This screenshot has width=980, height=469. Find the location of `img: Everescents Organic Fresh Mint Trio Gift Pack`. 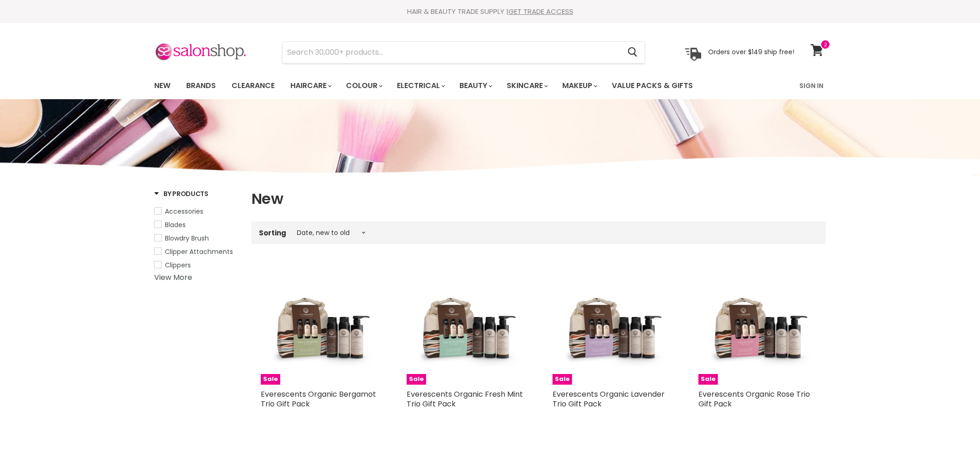

img: Everescents Organic Fresh Mint Trio Gift Pack is located at coordinates (466, 326).